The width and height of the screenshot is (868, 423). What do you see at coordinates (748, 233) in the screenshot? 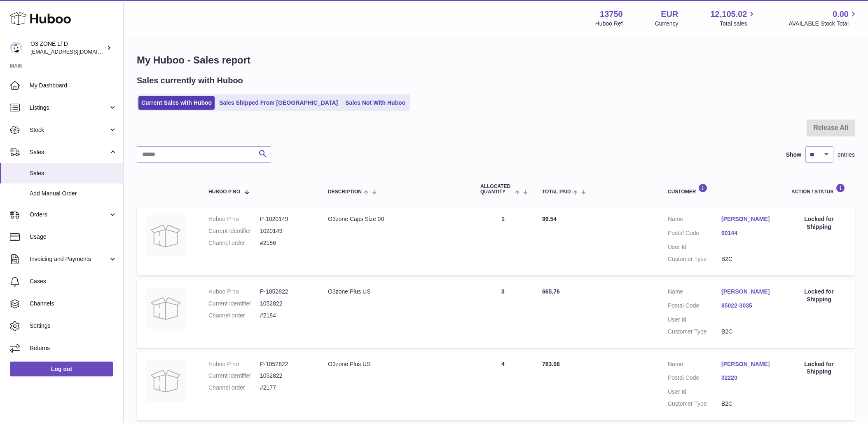
I see `a: 00144` at bounding box center [748, 233].